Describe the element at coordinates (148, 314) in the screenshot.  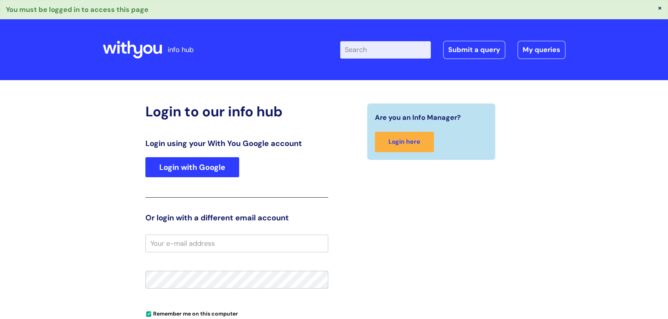
I see `input: Remember me on this computer` at that location.